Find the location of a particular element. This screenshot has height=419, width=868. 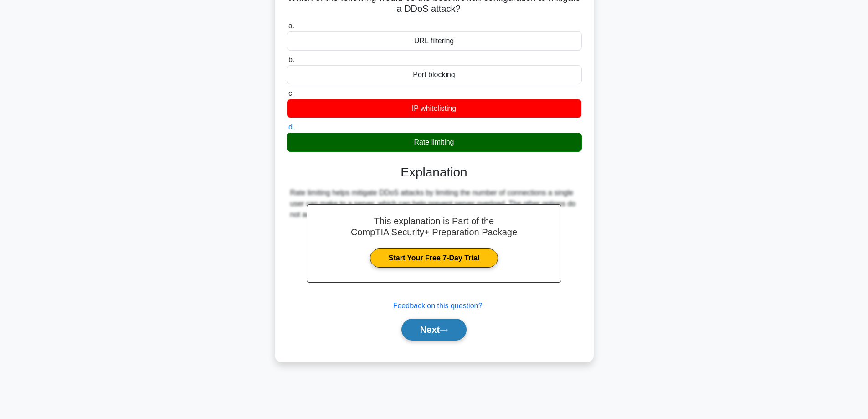

span: c. is located at coordinates (291, 93).